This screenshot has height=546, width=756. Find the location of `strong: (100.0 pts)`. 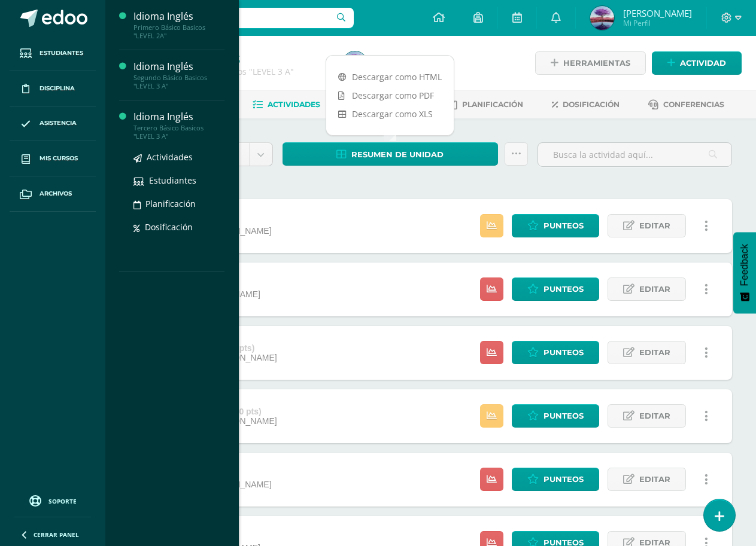

strong: (100.0 pts) is located at coordinates (240, 411).